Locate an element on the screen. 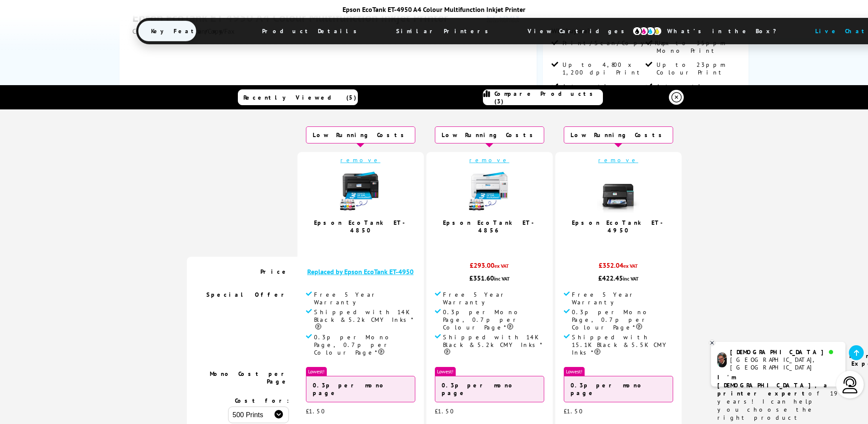  div: £293.00 is located at coordinates (490, 268).